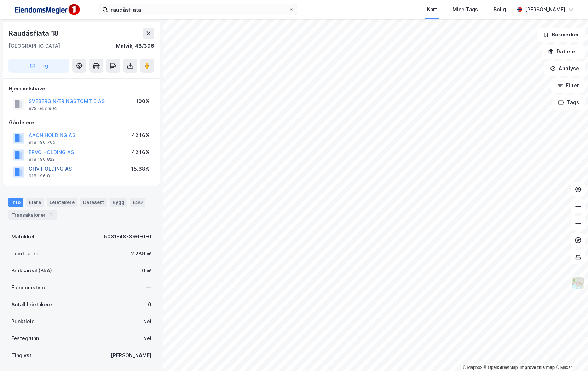 Image resolution: width=588 pixels, height=371 pixels. What do you see at coordinates (138, 202) in the screenshot?
I see `div: ESG` at bounding box center [138, 202].